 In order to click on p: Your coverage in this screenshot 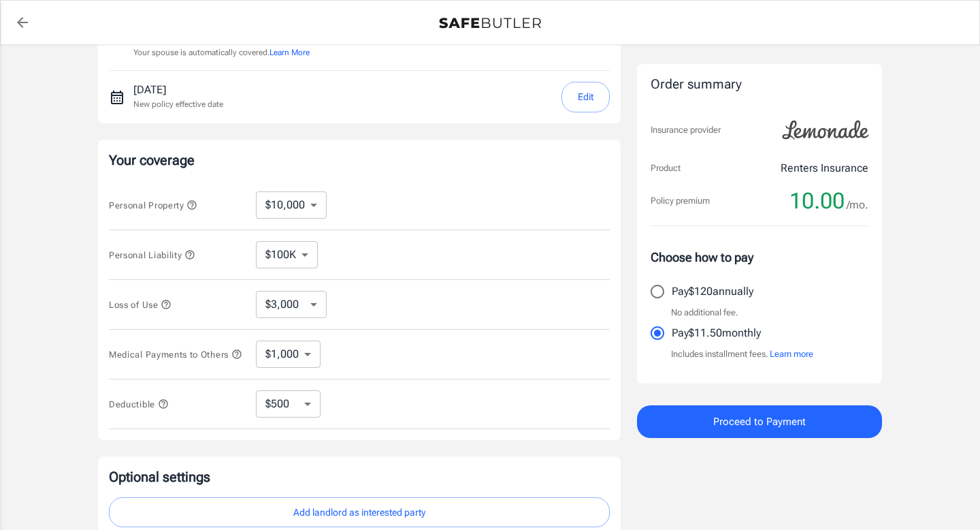, I will do `click(359, 160)`.